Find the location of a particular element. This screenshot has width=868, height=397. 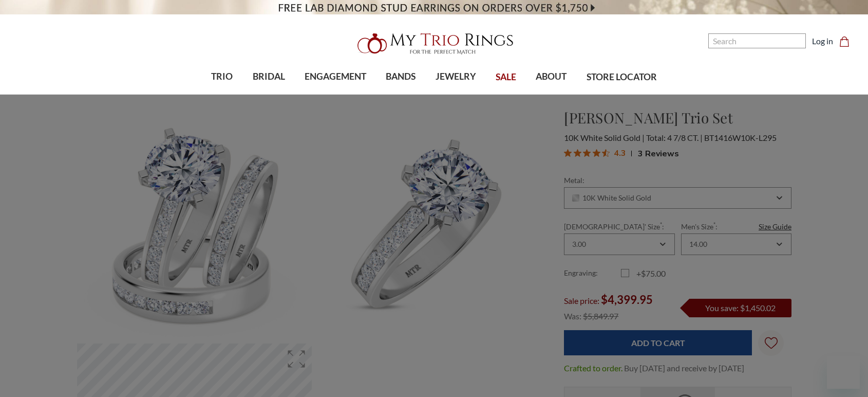

a: BANDS is located at coordinates (401, 76).